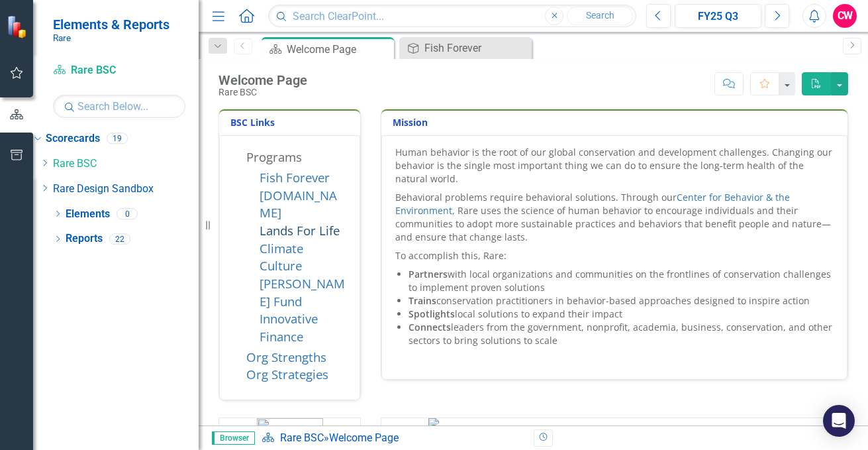  What do you see at coordinates (281, 257) in the screenshot?
I see `a: Climate Culture` at bounding box center [281, 257].